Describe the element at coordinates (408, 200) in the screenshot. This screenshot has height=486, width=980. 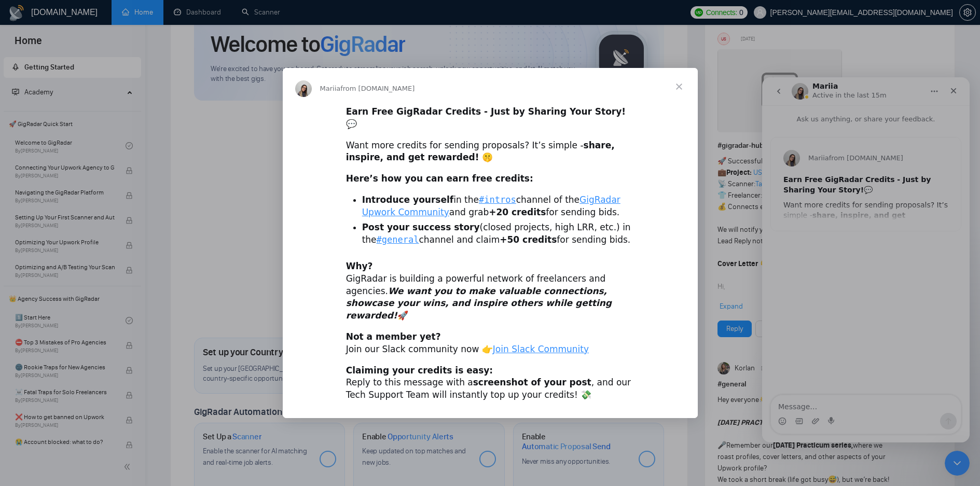
I see `b: Introduce yourself` at that location.